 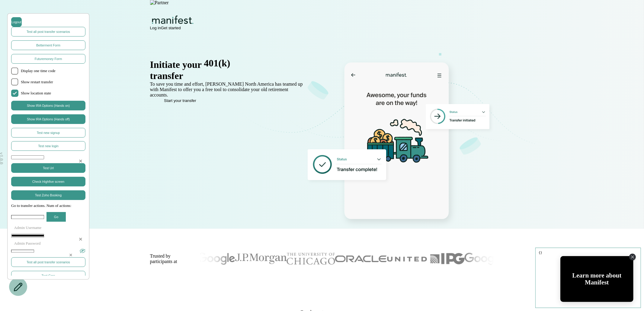 What do you see at coordinates (597, 279) in the screenshot?
I see `div: Learn more about Manifest` at bounding box center [597, 279].